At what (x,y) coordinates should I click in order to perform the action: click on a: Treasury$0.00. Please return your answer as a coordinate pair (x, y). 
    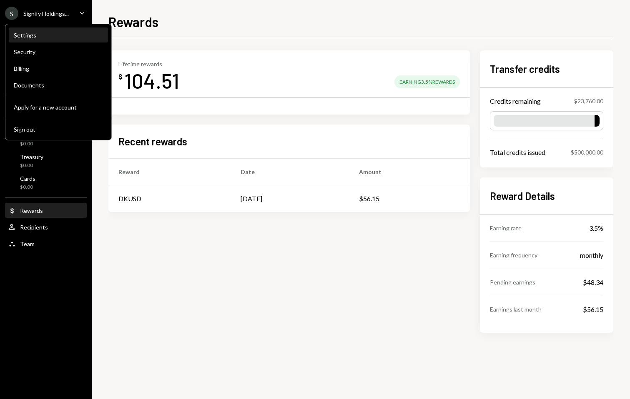
    Looking at the image, I should click on (46, 161).